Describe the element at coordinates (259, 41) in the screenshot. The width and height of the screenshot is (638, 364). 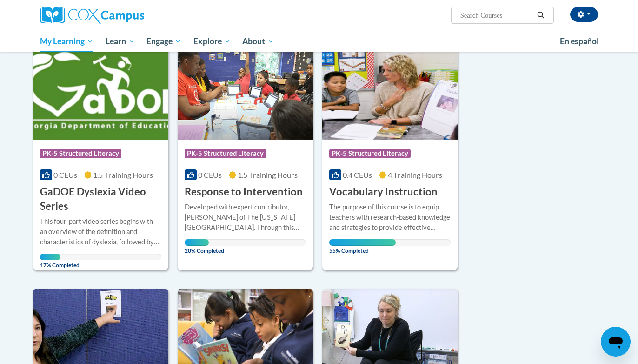
I see `a: About` at that location.